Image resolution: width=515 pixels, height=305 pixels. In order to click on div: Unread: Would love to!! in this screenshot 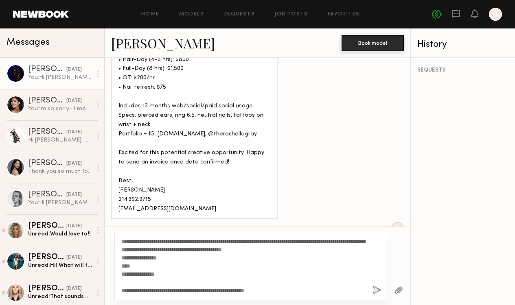, I will do `click(60, 234)`.